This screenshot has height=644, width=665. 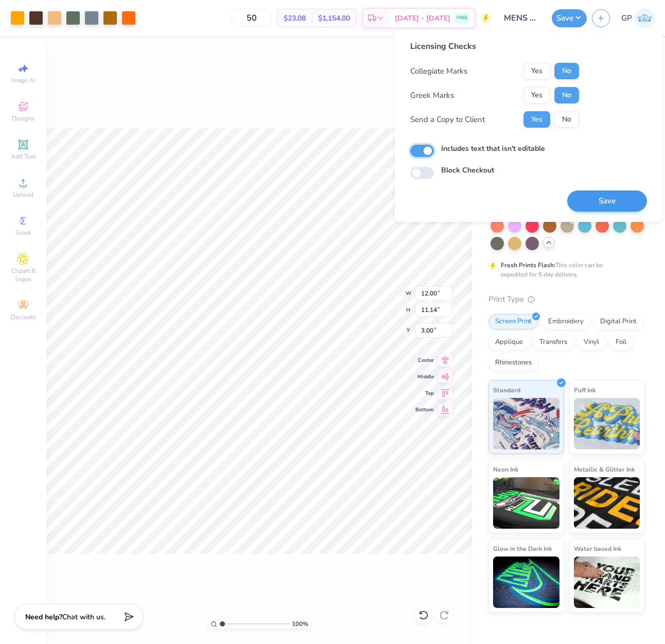 I want to click on span: Middle, so click(x=425, y=377).